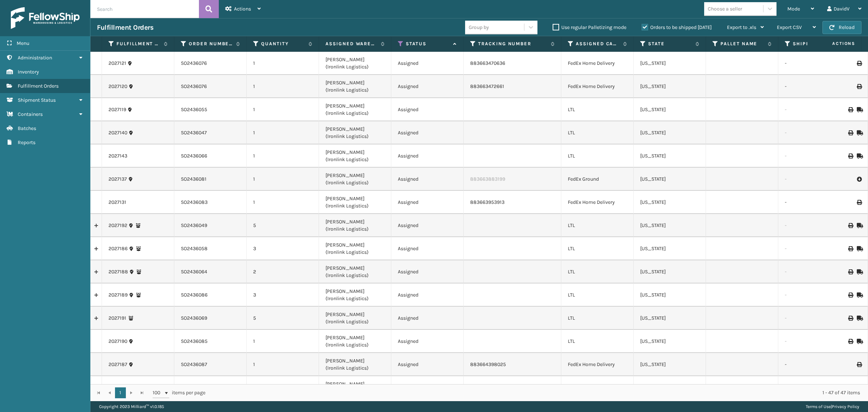 The image size is (868, 412). I want to click on a: 2027143, so click(118, 156).